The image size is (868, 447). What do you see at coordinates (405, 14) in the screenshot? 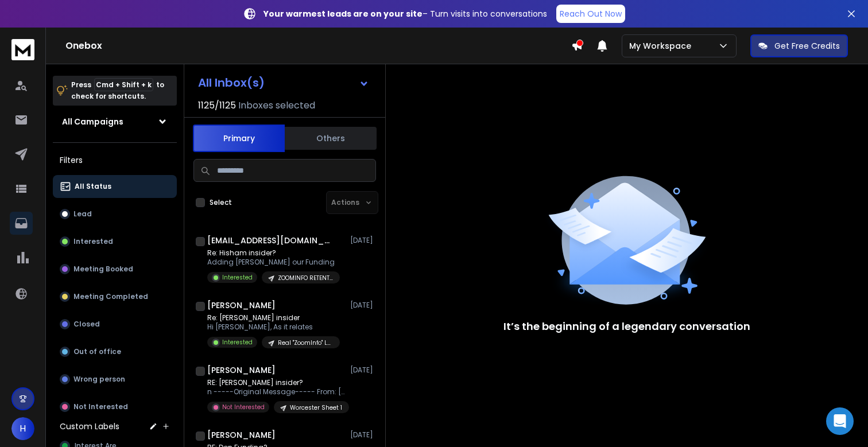
I see `p: – Turn visits into conversations` at bounding box center [405, 14].